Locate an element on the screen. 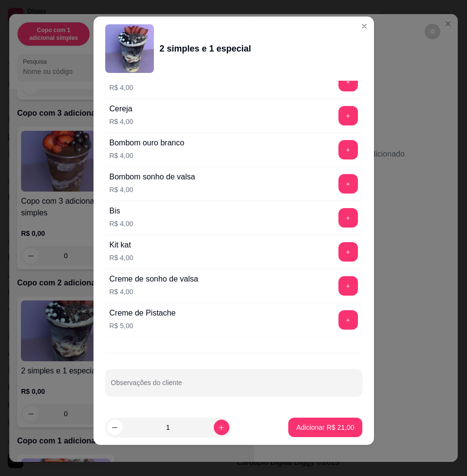  div: Creme de sonho de valsa is located at coordinates (154, 279).